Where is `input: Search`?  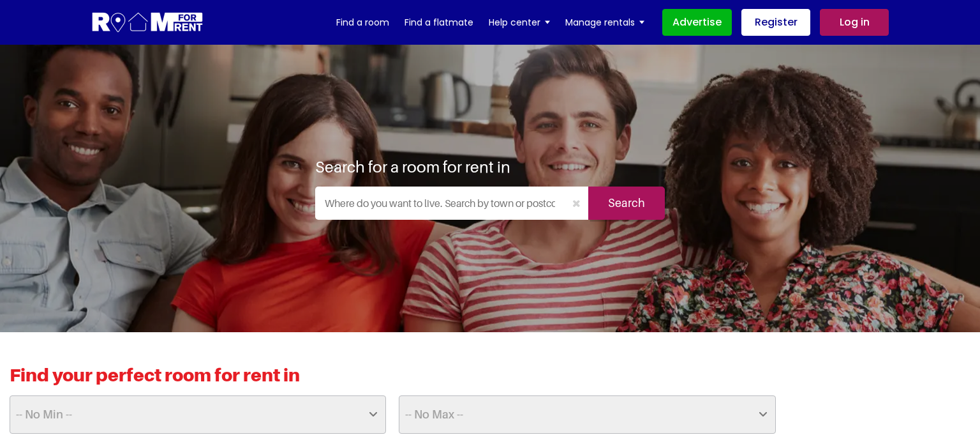 input: Search is located at coordinates (626, 203).